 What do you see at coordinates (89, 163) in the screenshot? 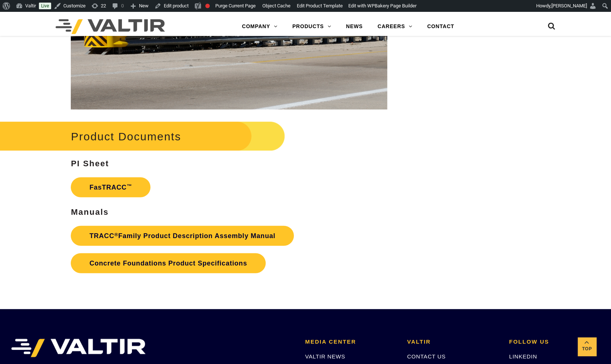
I see `strong: PI Sheet` at bounding box center [89, 163].